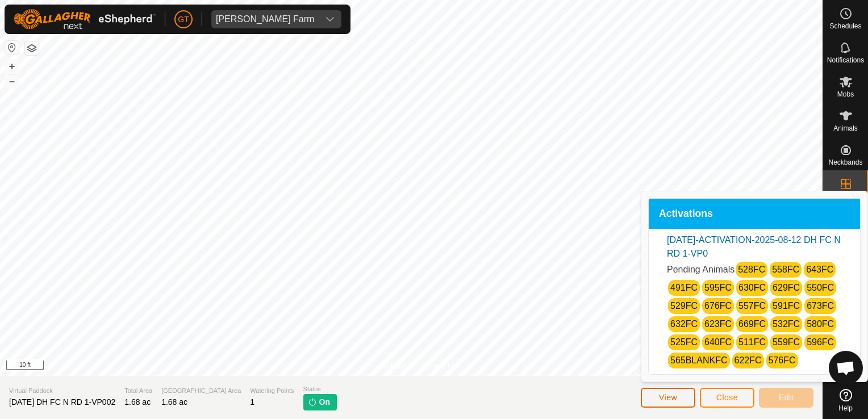  I want to click on a: 565BLANKFC, so click(699, 360).